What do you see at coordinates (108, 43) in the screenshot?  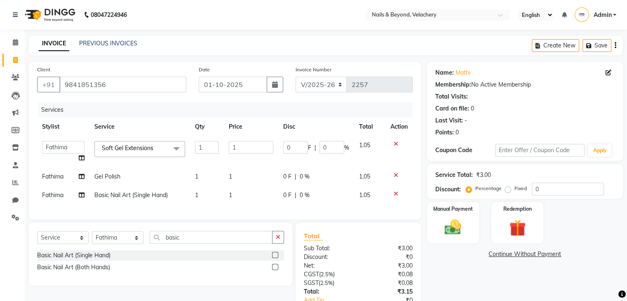 I see `a: PREVIOUS INVOICES` at bounding box center [108, 43].